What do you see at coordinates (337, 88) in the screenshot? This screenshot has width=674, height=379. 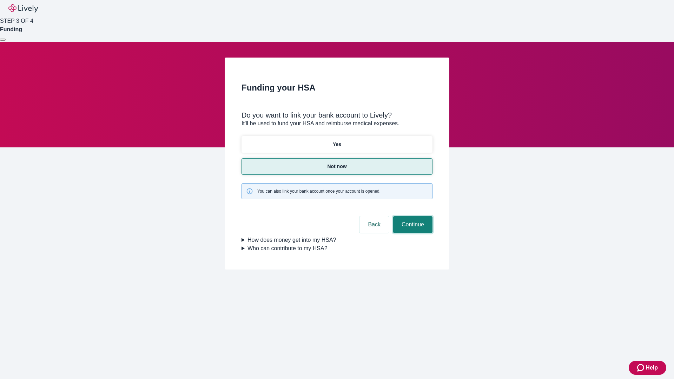 I see `h2: Funding your HSA` at bounding box center [337, 88].